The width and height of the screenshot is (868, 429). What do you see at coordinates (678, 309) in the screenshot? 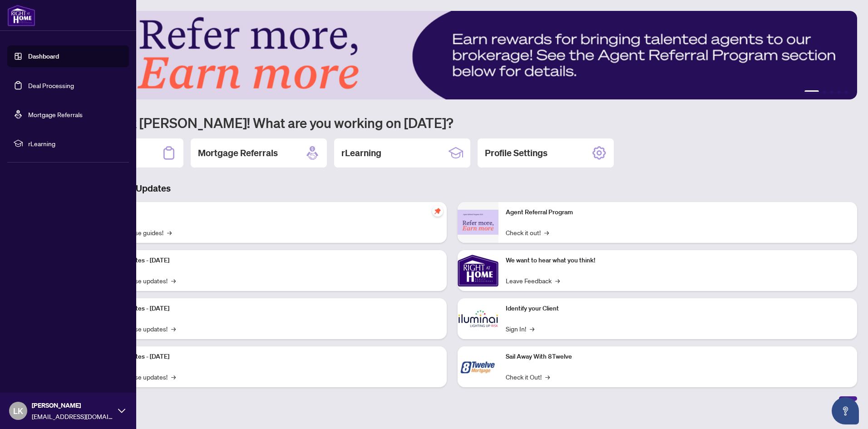
I see `p: Identify your Client` at bounding box center [678, 309].